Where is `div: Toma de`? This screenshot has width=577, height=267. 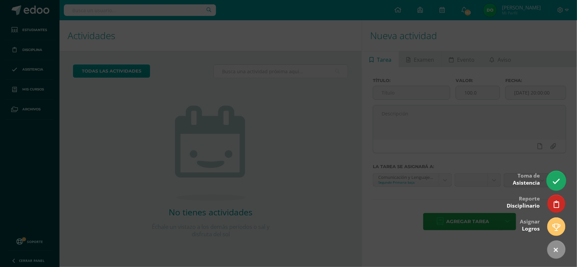 div: Toma de is located at coordinates (526, 179).